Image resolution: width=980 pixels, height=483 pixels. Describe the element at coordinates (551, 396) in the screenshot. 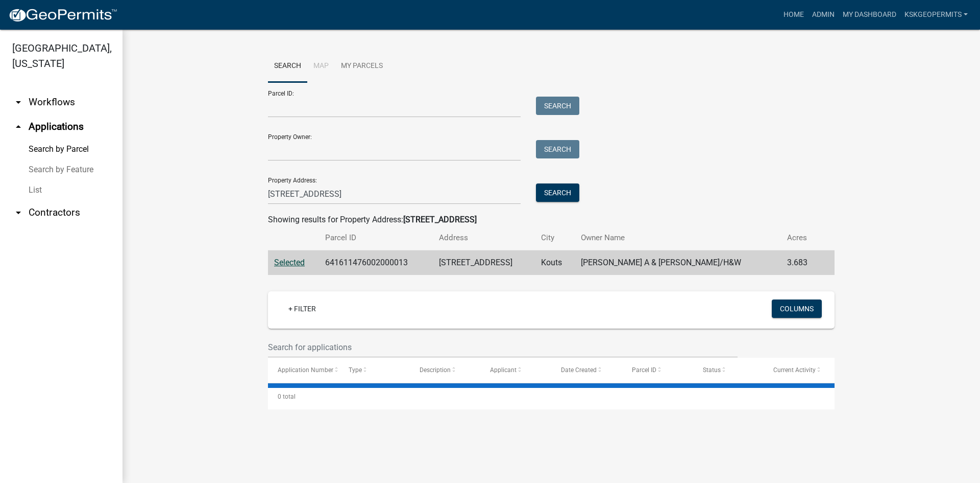

I see `div: 0 total` at that location.